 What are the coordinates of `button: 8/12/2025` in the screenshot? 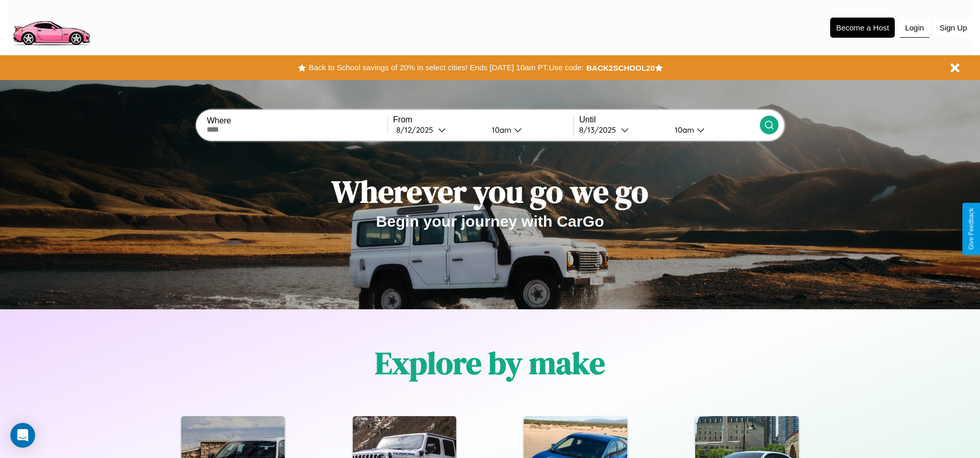 It's located at (438, 129).